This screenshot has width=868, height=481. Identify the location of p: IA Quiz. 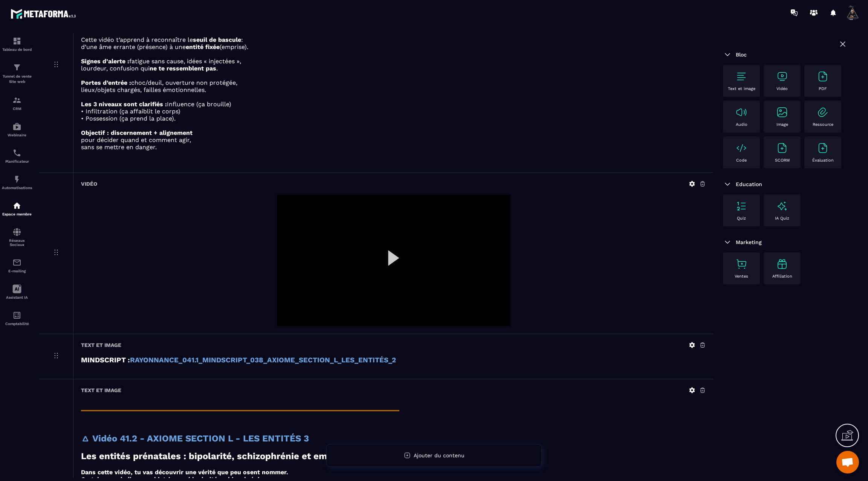
(783, 218).